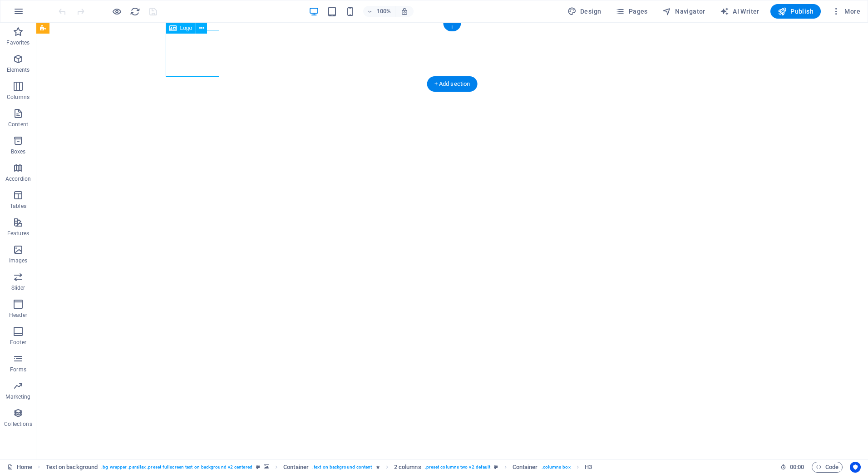 Image resolution: width=868 pixels, height=474 pixels. I want to click on h6: Session time, so click(792, 467).